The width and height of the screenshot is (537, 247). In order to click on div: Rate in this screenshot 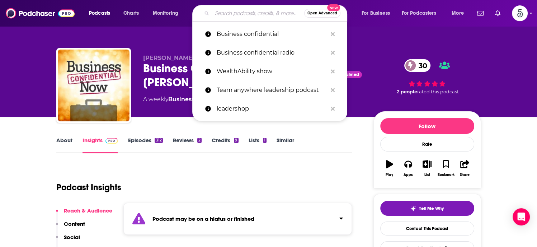, I will do `click(427, 144)`.